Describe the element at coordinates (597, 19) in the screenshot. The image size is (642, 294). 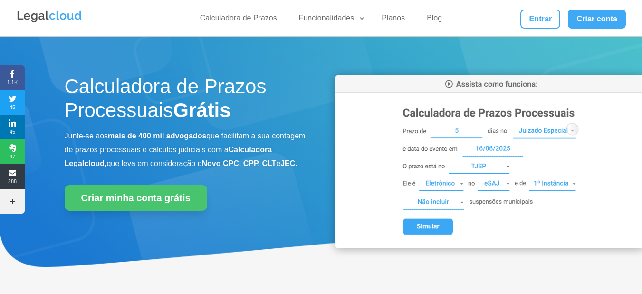
I see `a: Criar conta` at that location.